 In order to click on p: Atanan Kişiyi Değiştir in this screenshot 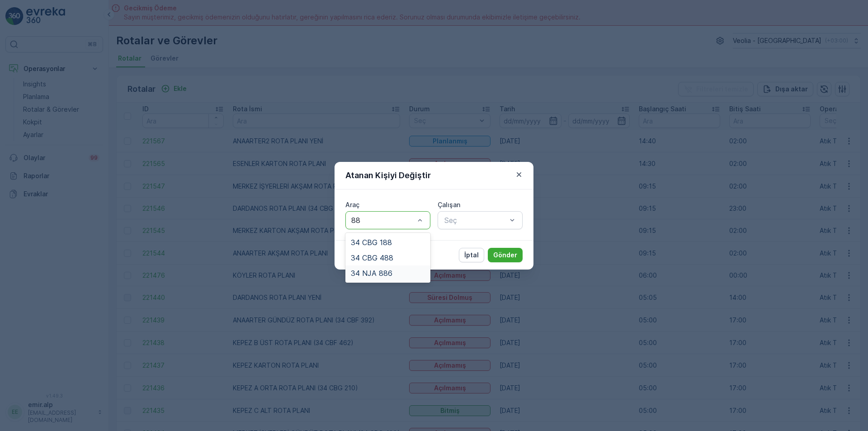, I will do `click(388, 176)`.